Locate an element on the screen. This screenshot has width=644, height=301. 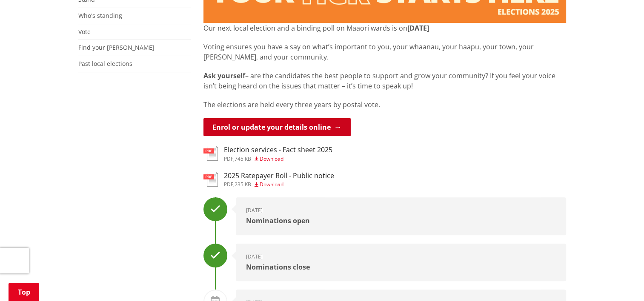
strong: Ask yourself is located at coordinates (224, 76).